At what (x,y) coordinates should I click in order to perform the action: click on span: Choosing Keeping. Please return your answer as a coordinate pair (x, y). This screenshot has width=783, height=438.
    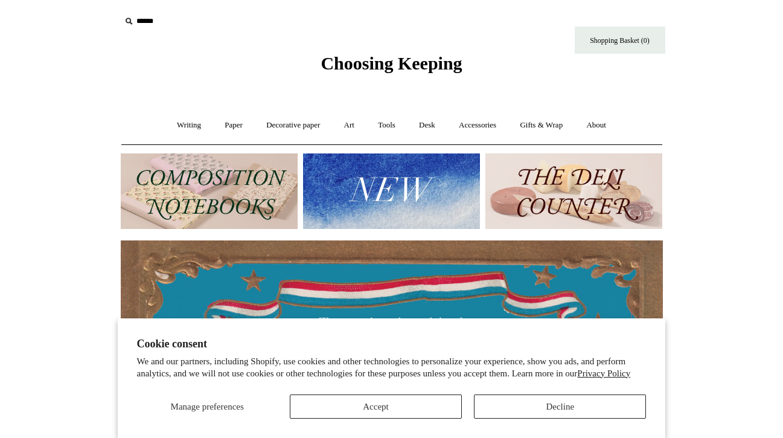
    Looking at the image, I should click on (391, 63).